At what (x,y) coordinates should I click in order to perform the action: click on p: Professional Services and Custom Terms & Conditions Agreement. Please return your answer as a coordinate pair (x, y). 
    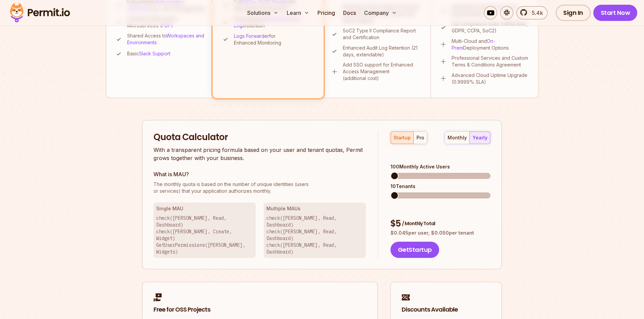
    Looking at the image, I should click on (491, 62).